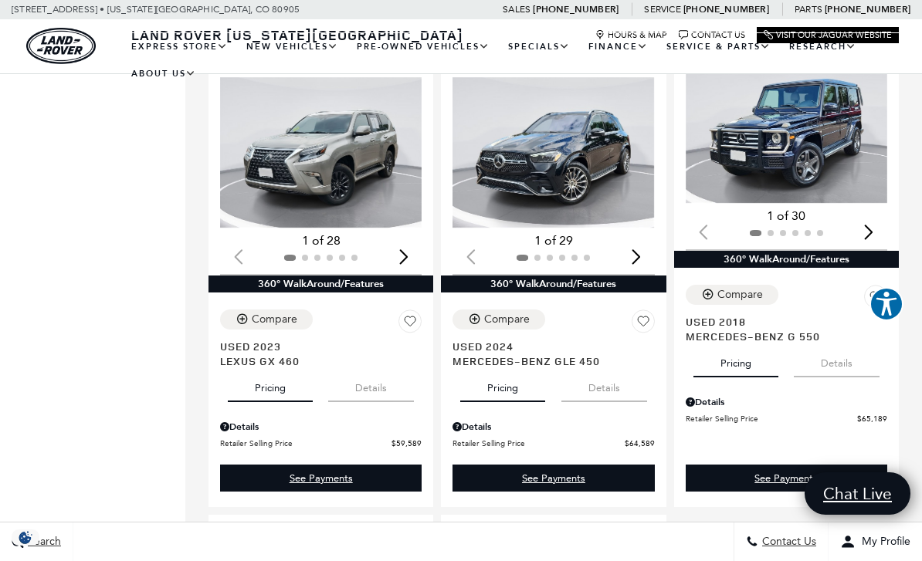 The height and width of the screenshot is (561, 922). Describe the element at coordinates (872, 418) in the screenshot. I see `span: $65,189` at that location.